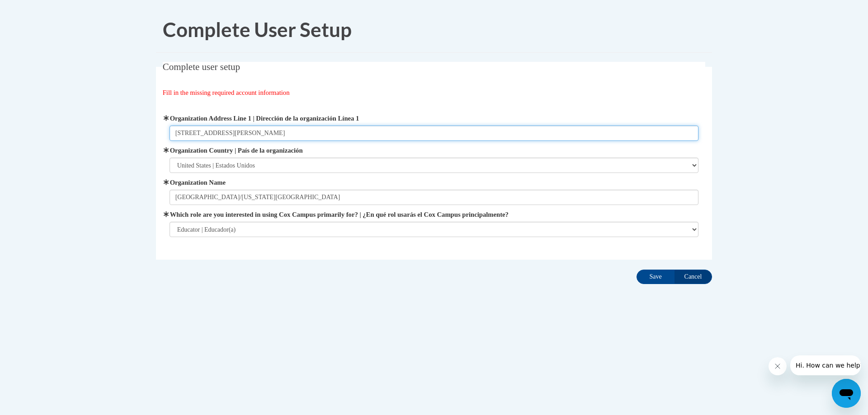 The image size is (868, 415). What do you see at coordinates (693, 277) in the screenshot?
I see `input: Cancel` at bounding box center [693, 277].